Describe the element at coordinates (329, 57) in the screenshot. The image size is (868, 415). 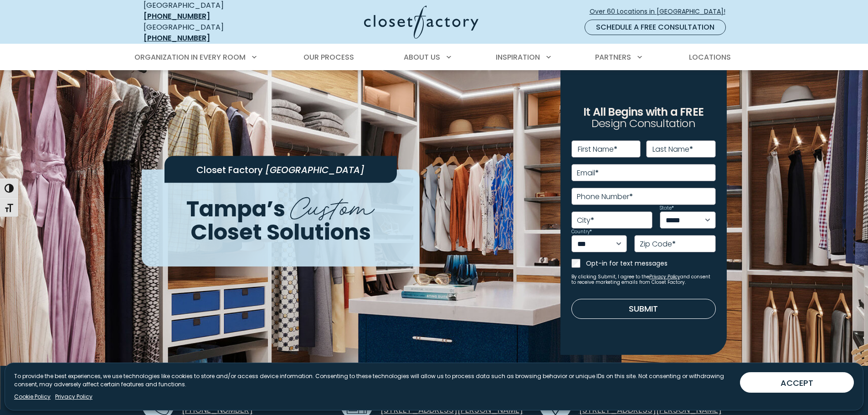
I see `span: Our Process` at that location.